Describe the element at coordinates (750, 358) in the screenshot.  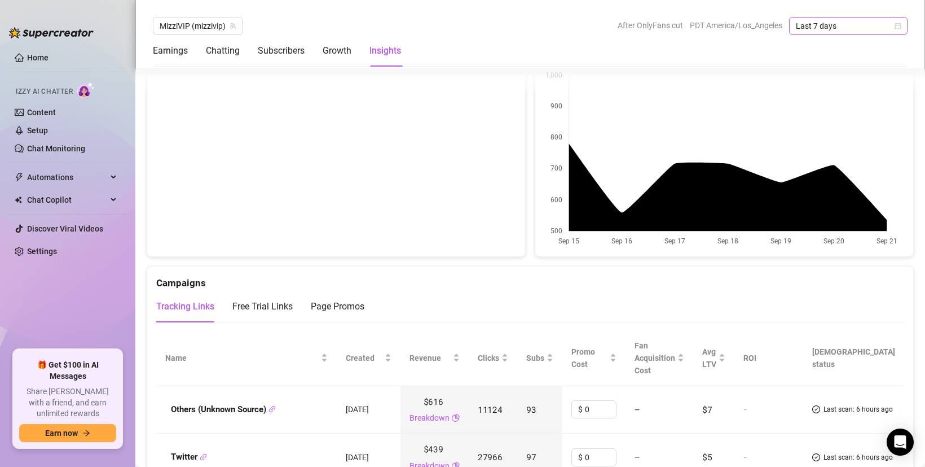
I see `span: ROI` at that location.